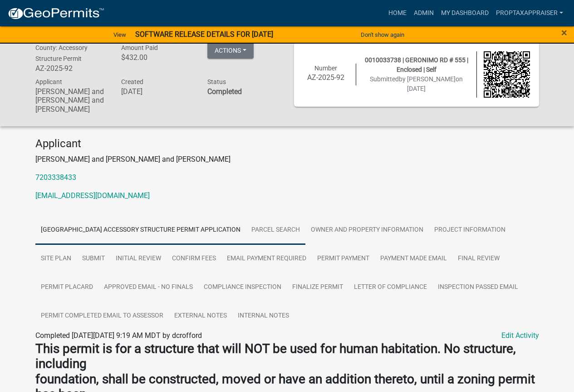  I want to click on button: Close, so click(564, 33).